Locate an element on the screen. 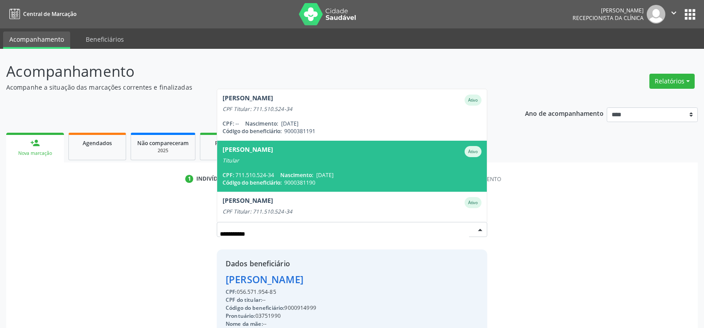 Image resolution: width=704 pixels, height=328 pixels. span: Resolvidos is located at coordinates (229, 143).